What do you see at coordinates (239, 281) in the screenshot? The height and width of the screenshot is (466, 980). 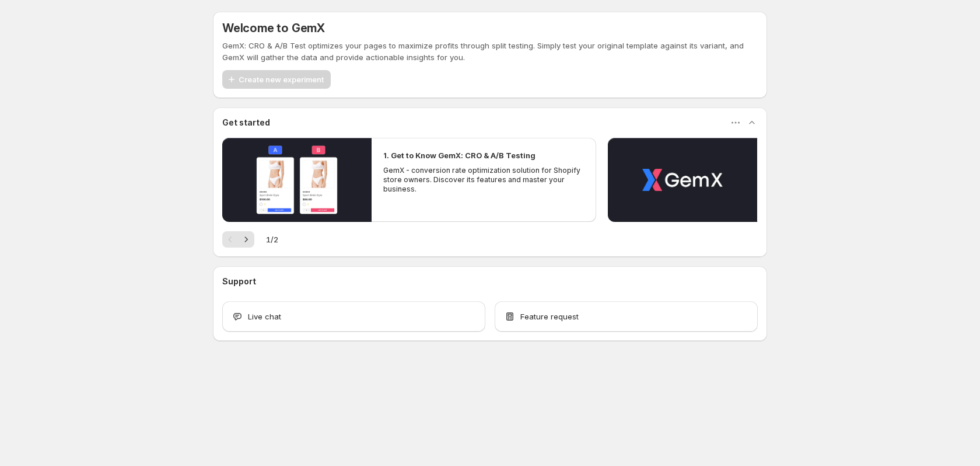 I see `h3: Support` at bounding box center [239, 281].